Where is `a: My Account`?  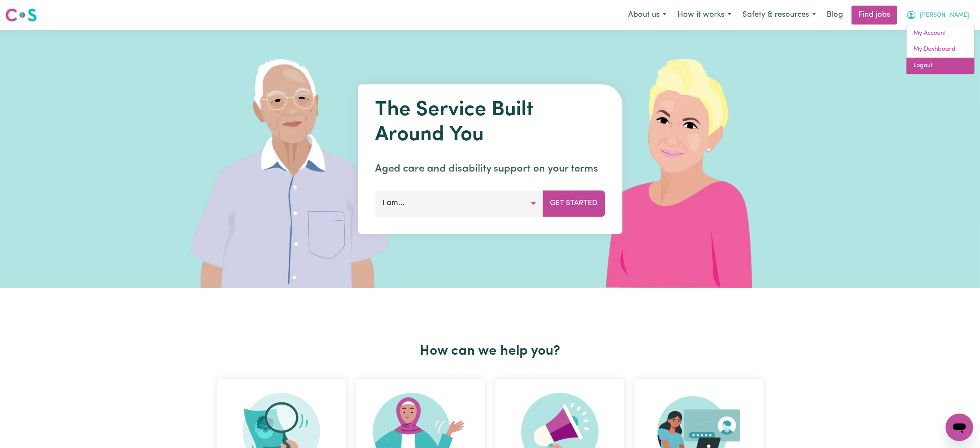
a: My Account is located at coordinates (941, 33).